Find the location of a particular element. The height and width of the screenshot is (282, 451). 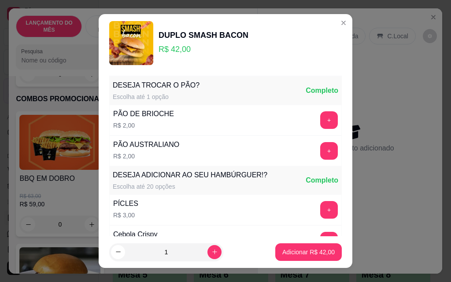

button: decrease-product-quantity is located at coordinates (118, 252).